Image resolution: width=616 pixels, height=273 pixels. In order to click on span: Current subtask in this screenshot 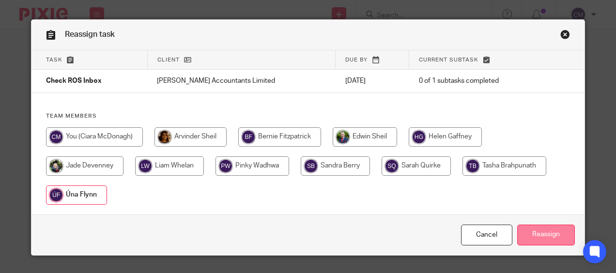, I will do `click(449, 60)`.